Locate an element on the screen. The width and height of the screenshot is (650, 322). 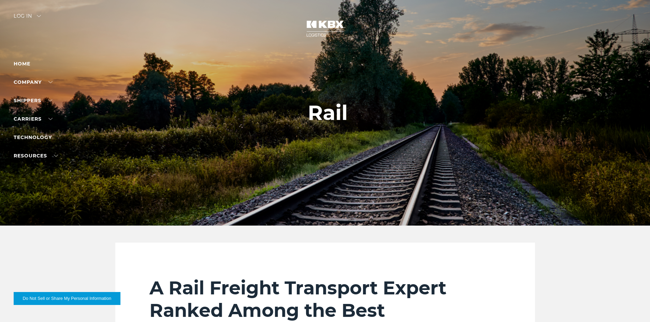
div: Log in is located at coordinates (27, 18).